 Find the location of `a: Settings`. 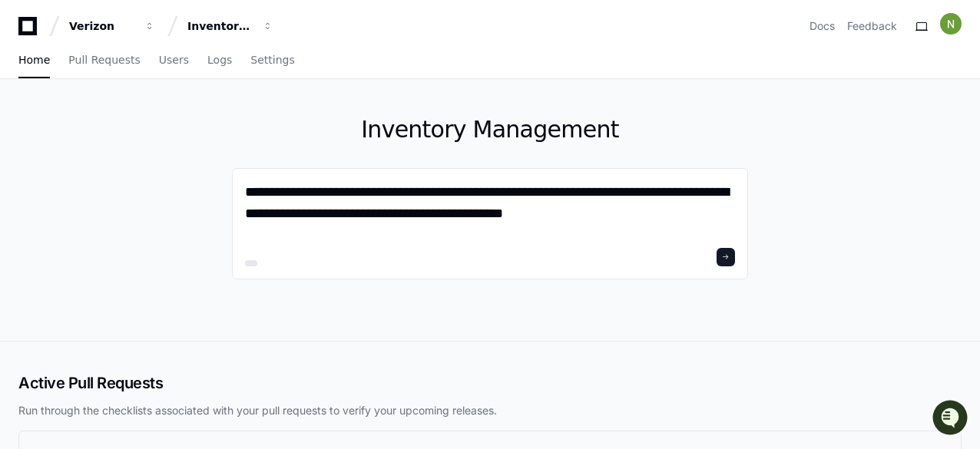

a: Settings is located at coordinates (272, 60).